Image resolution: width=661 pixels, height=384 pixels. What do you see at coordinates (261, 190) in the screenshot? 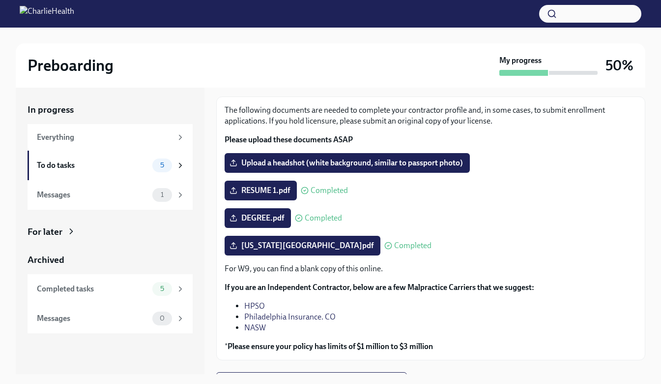
I see `label: RESUME 1.pdf` at bounding box center [261, 190].